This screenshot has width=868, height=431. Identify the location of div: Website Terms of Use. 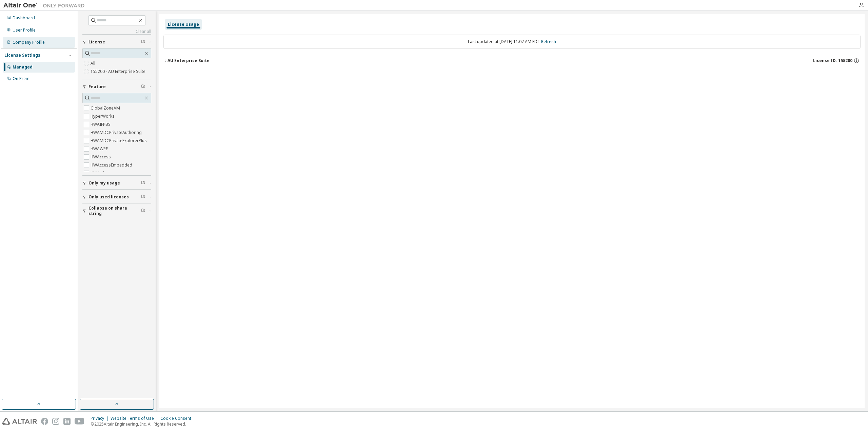
(135, 418).